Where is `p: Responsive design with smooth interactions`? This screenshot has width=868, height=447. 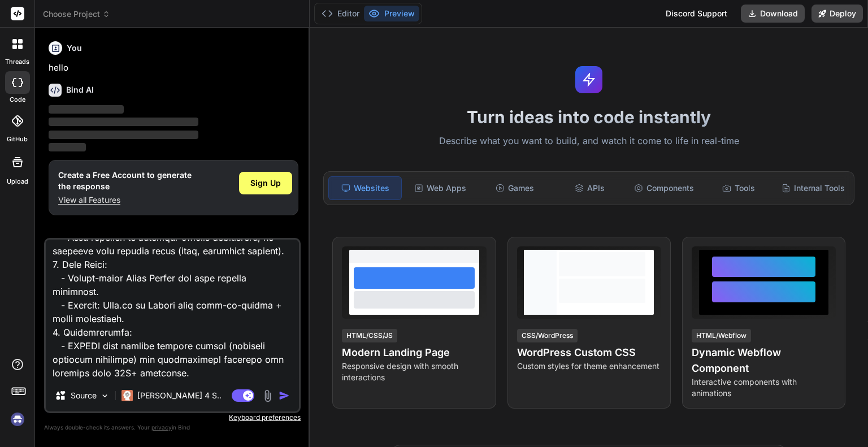 p: Responsive design with smooth interactions is located at coordinates (414, 372).